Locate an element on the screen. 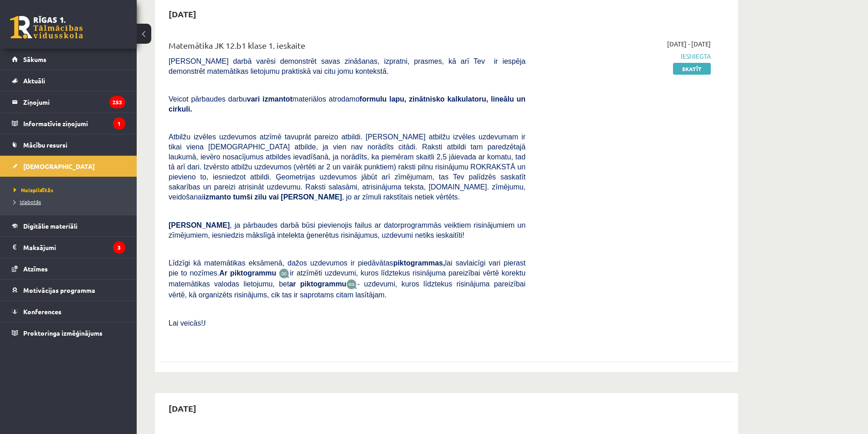 Image resolution: width=868 pixels, height=434 pixels. span: Konferences is located at coordinates (42, 312).